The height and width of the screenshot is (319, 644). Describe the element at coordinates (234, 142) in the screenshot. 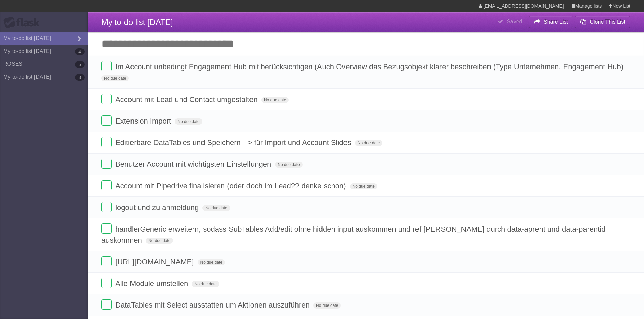

I see `span: Editierbare DataTables und Speichern --> für Import und Account Slides` at that location.